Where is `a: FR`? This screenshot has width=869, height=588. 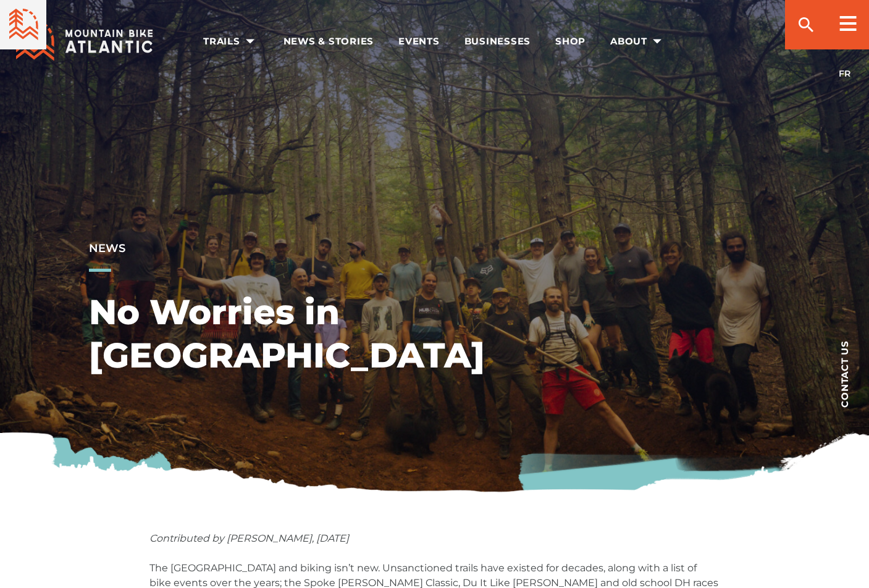 a: FR is located at coordinates (844, 74).